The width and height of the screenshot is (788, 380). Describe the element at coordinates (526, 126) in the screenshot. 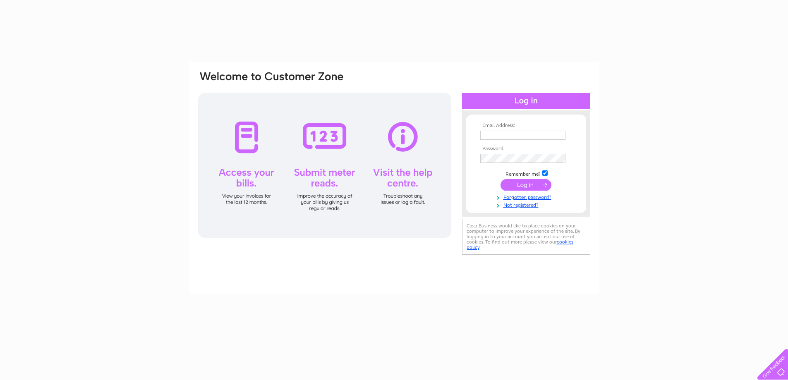

I see `th: Email Address:` at that location.